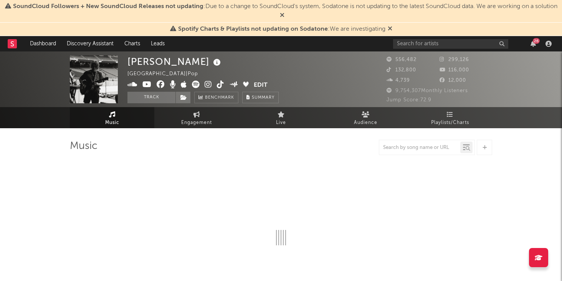 The width and height of the screenshot is (562, 281). Describe the element at coordinates (112, 117) in the screenshot. I see `a: Music` at that location.